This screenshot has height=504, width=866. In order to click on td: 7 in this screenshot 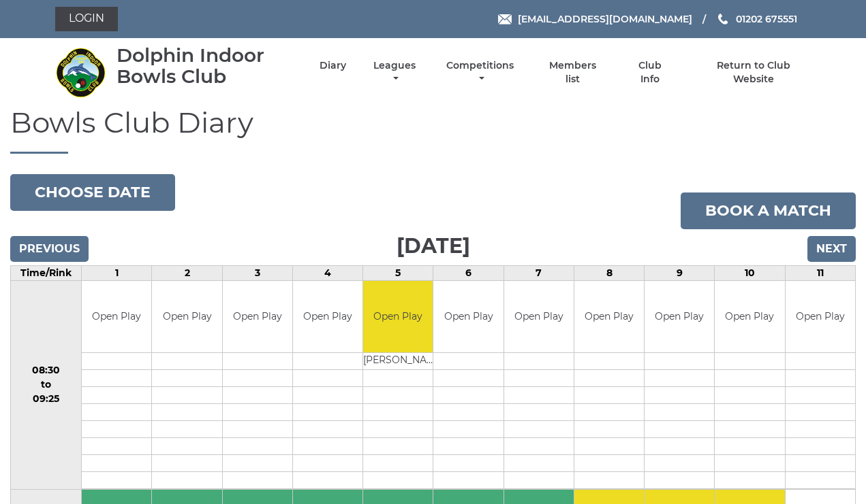, I will do `click(538, 274)`.